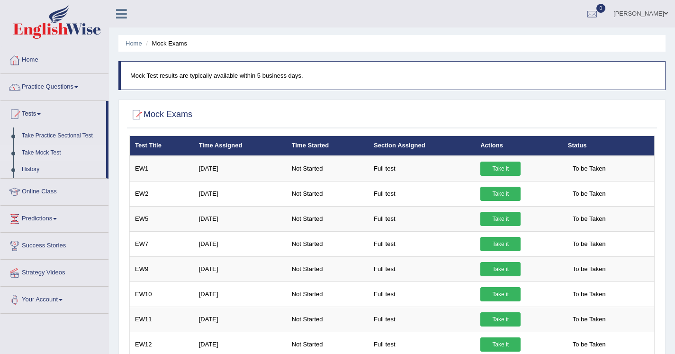  Describe the element at coordinates (55, 218) in the screenshot. I see `a: Predictions` at that location.